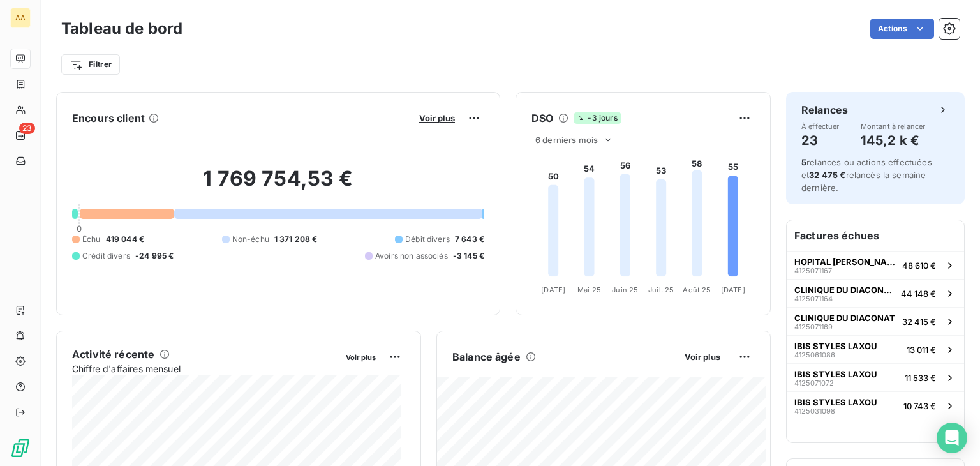 The width and height of the screenshot is (980, 466). What do you see at coordinates (875, 236) in the screenshot?
I see `h6: Factures échues` at bounding box center [875, 236].